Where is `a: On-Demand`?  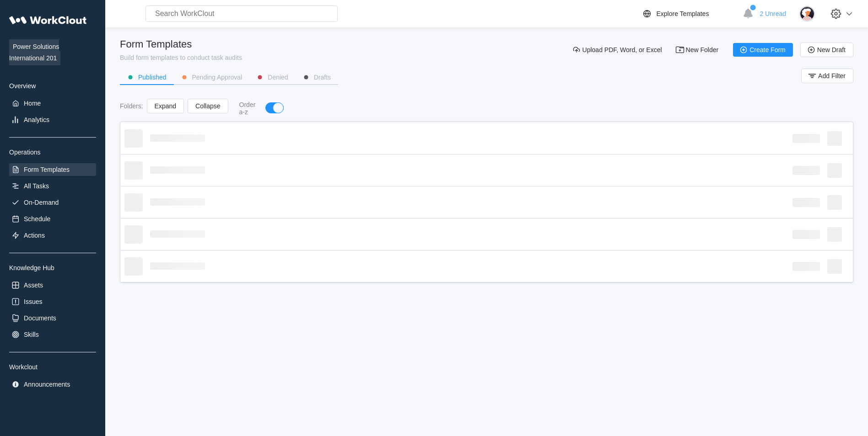
a: On-Demand is located at coordinates (53, 202).